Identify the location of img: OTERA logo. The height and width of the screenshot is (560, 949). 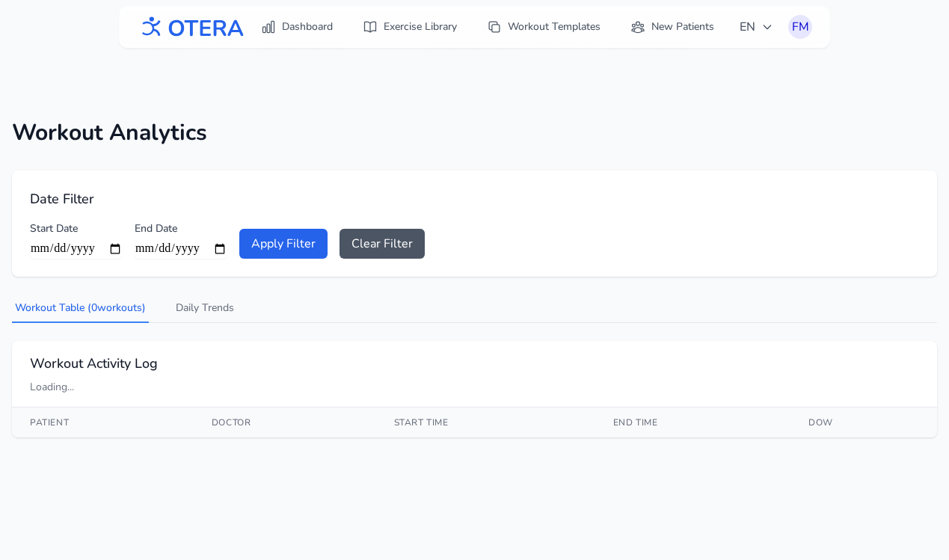
(191, 27).